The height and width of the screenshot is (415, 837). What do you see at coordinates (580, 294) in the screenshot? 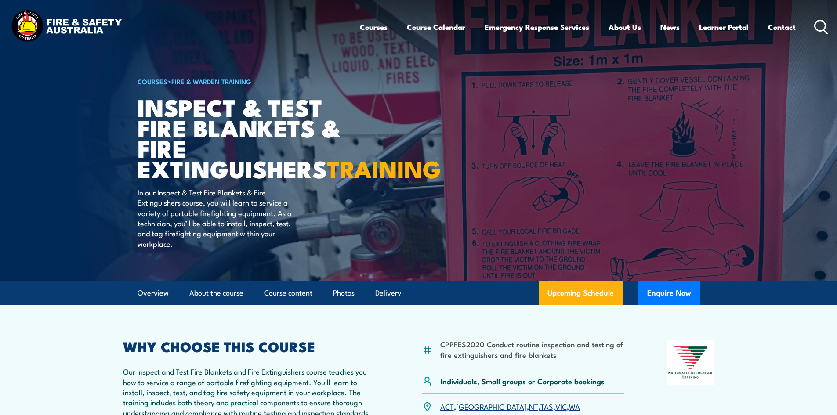
I see `a: Upcoming Schedule` at bounding box center [580, 294].